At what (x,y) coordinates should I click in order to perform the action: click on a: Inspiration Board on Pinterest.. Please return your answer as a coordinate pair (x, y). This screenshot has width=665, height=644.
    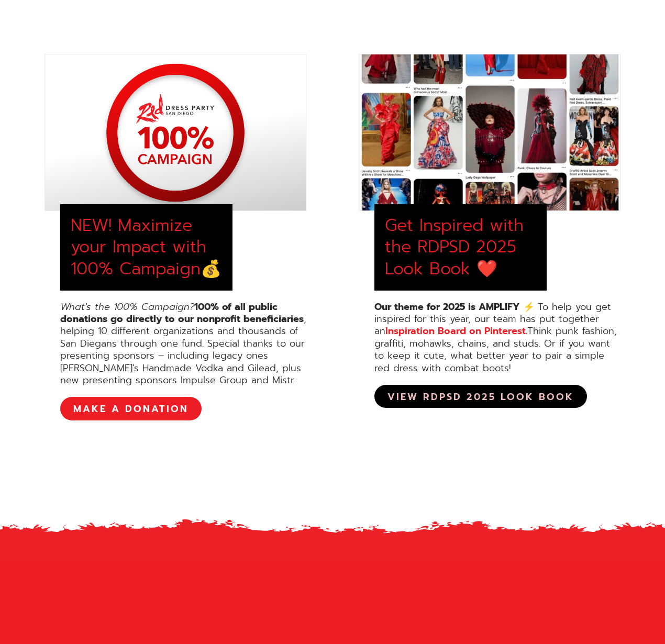
    Looking at the image, I should click on (456, 331).